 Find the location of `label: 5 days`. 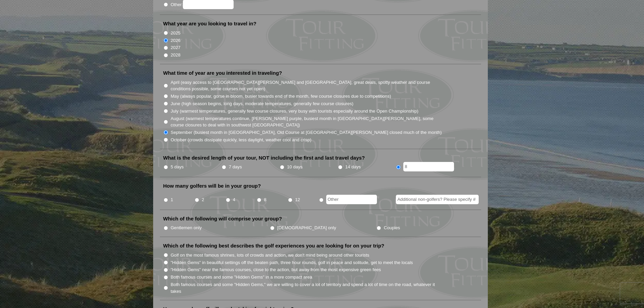

label: 5 days is located at coordinates (177, 167).